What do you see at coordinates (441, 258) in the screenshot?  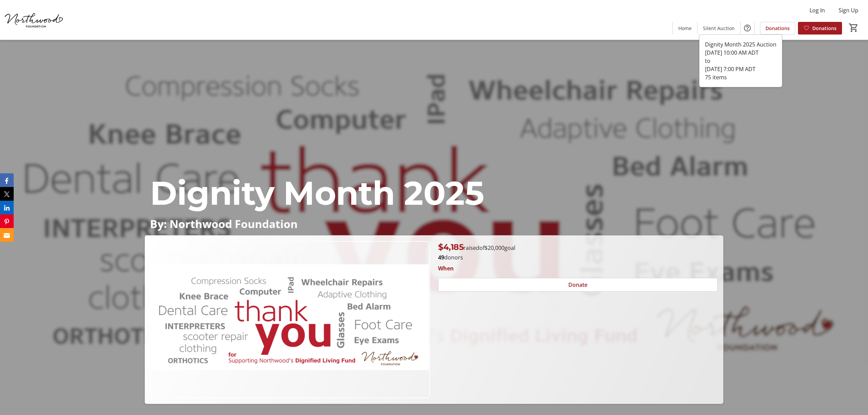 I see `b: 49` at bounding box center [441, 258].